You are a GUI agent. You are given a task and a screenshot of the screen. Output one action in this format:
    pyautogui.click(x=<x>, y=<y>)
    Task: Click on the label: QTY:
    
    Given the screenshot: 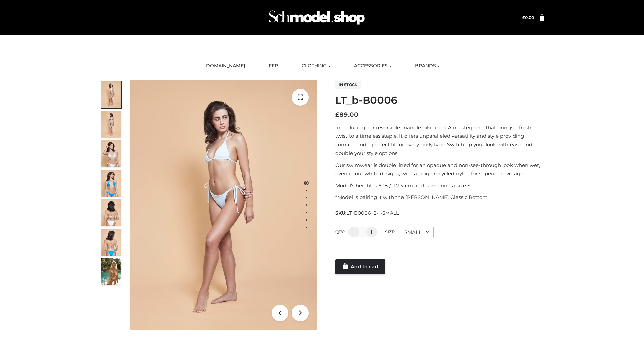 What is the action you would take?
    pyautogui.click(x=340, y=232)
    